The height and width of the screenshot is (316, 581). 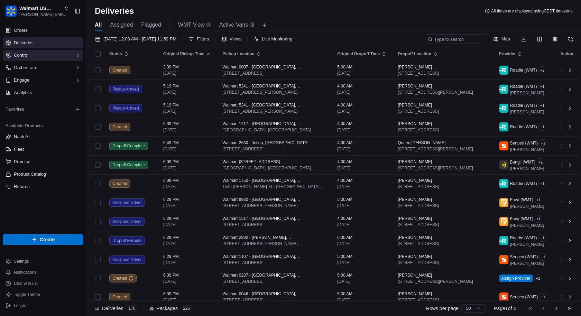 What do you see at coordinates (502, 39) in the screenshot?
I see `button: Map` at bounding box center [502, 39].